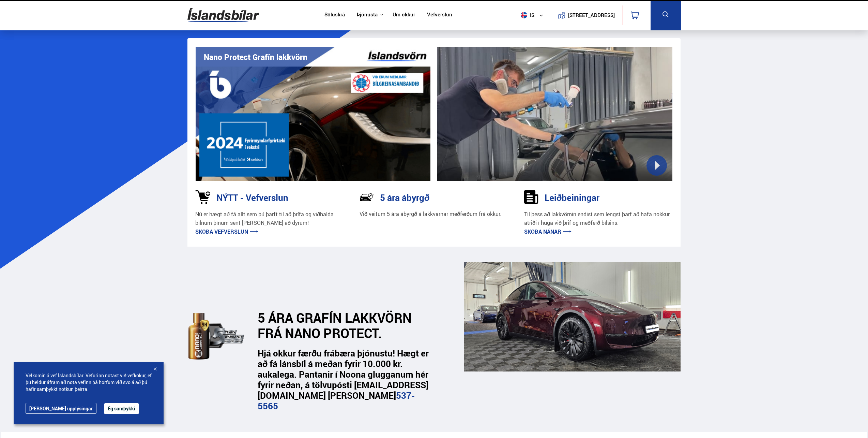  What do you see at coordinates (573, 316) in the screenshot?
I see `img: _cQ-aqdHU9moQQvH.png` at bounding box center [573, 316].